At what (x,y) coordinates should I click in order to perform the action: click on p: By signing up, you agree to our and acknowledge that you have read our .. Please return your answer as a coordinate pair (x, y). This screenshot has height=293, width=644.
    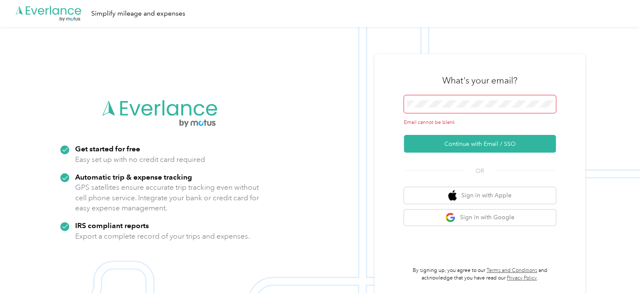
    Looking at the image, I should click on (480, 274).